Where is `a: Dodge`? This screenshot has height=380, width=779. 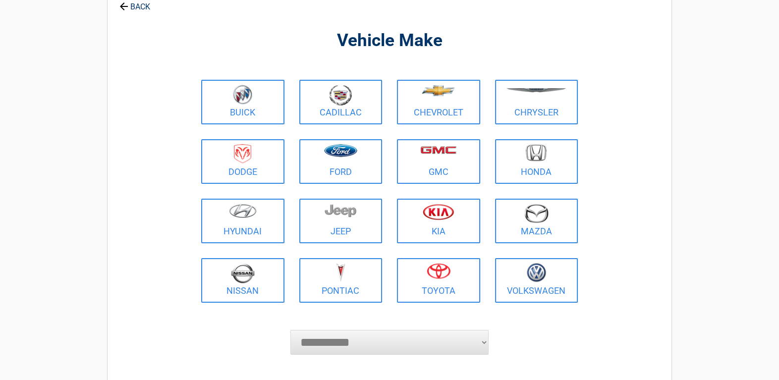 a: Dodge is located at coordinates (243, 162).